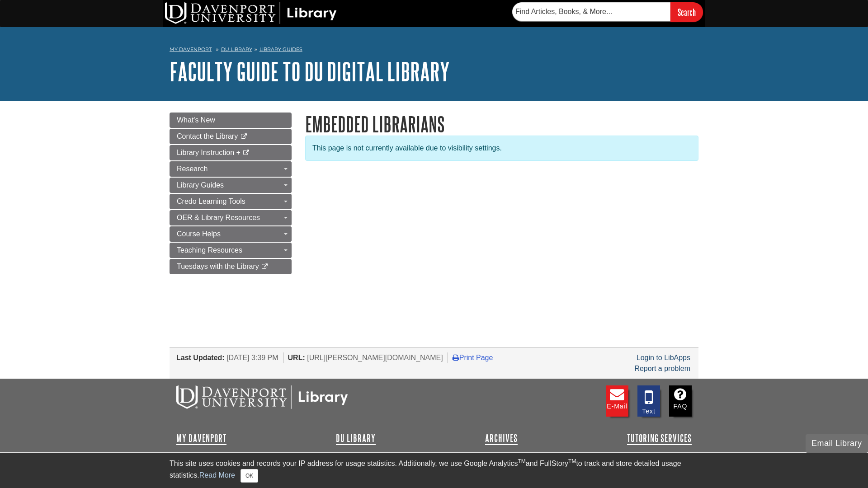  What do you see at coordinates (230, 267) in the screenshot?
I see `a: Tuesdays with the Library` at bounding box center [230, 267].